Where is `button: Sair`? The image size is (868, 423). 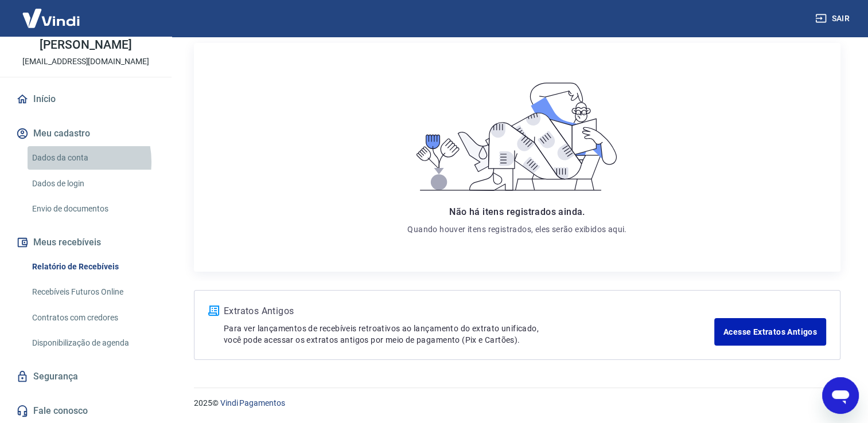 button: Sair is located at coordinates (833, 18).